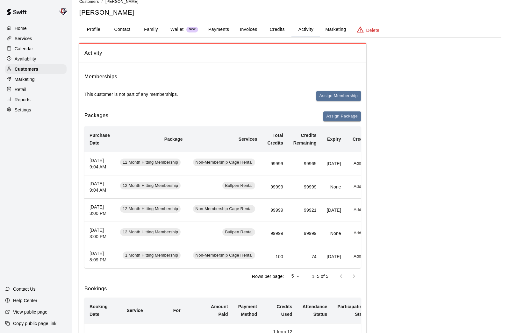  I want to click on button: Invoices, so click(249, 30).